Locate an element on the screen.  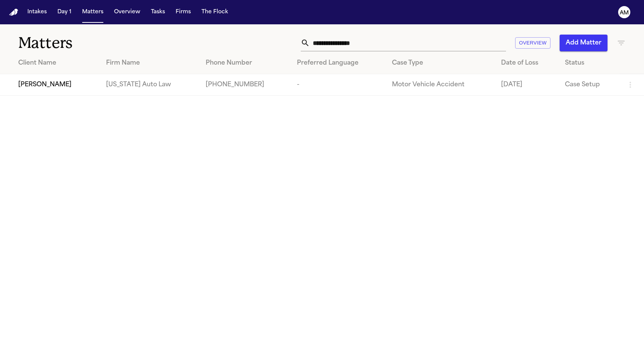
div: Preferred Language is located at coordinates (338, 63).